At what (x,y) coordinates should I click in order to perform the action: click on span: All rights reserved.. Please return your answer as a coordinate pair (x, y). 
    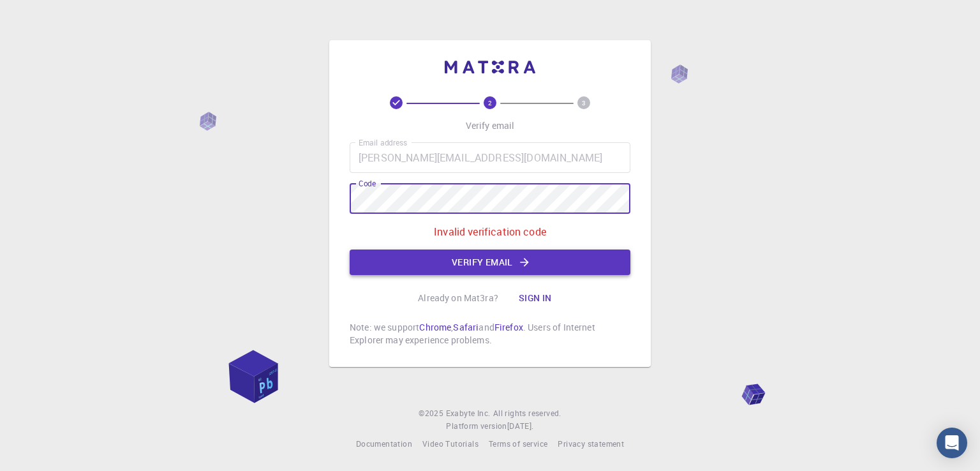
    Looking at the image, I should click on (527, 414).